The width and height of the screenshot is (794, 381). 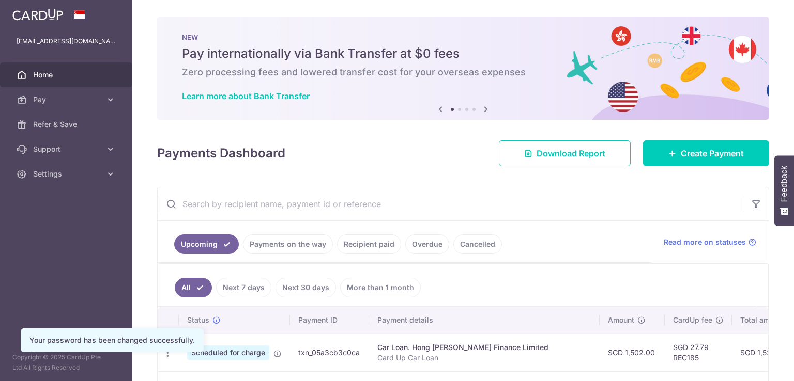 I want to click on a: More than 1 month, so click(x=380, y=288).